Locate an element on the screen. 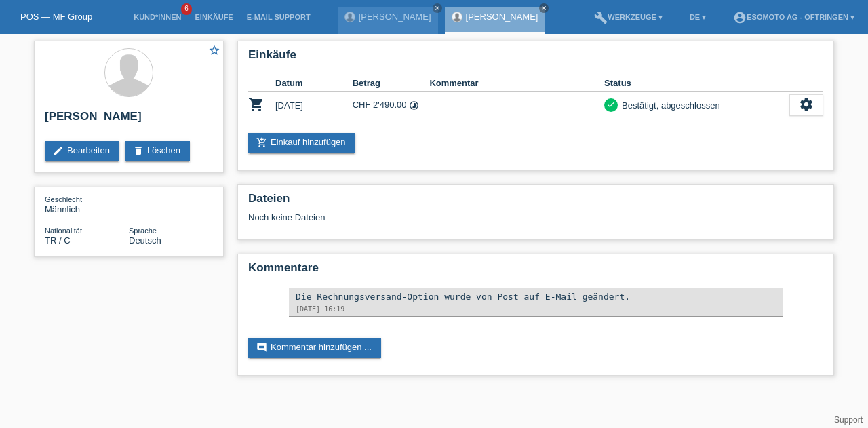 The height and width of the screenshot is (428, 868). span: Geschlecht is located at coordinates (63, 199).